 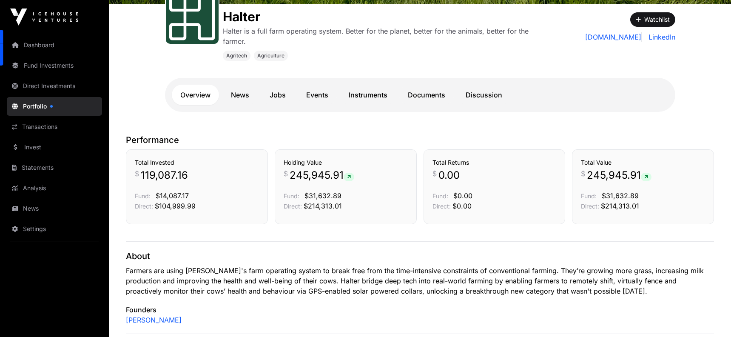 I want to click on a: Portfolio, so click(x=54, y=106).